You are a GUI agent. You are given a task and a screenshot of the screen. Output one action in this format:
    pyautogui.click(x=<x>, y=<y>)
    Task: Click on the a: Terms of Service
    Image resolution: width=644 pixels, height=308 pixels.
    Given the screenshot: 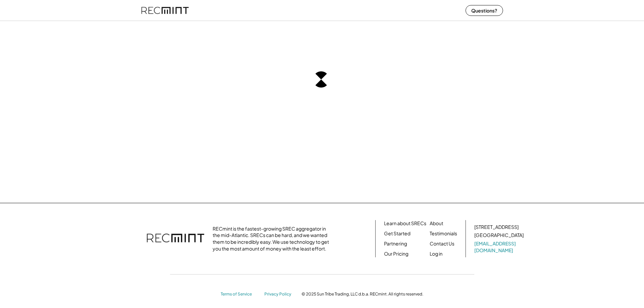 What is the action you would take?
    pyautogui.click(x=239, y=295)
    